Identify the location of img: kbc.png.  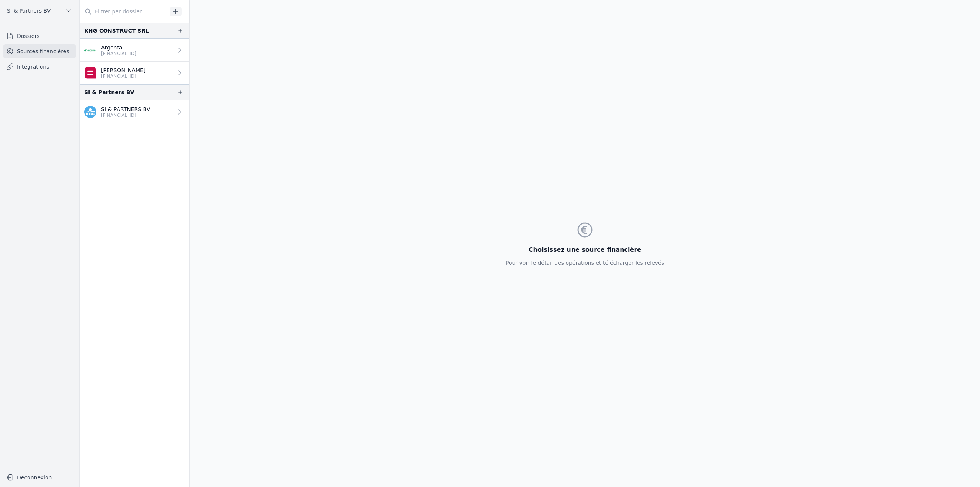
(90, 112).